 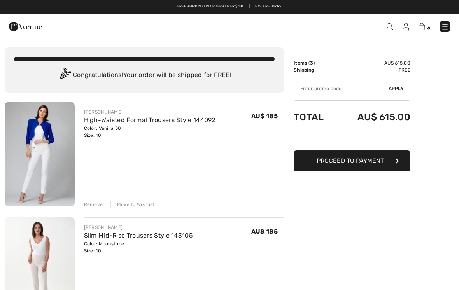 What do you see at coordinates (25, 26) in the screenshot?
I see `a: 1ère Avenue` at bounding box center [25, 26].